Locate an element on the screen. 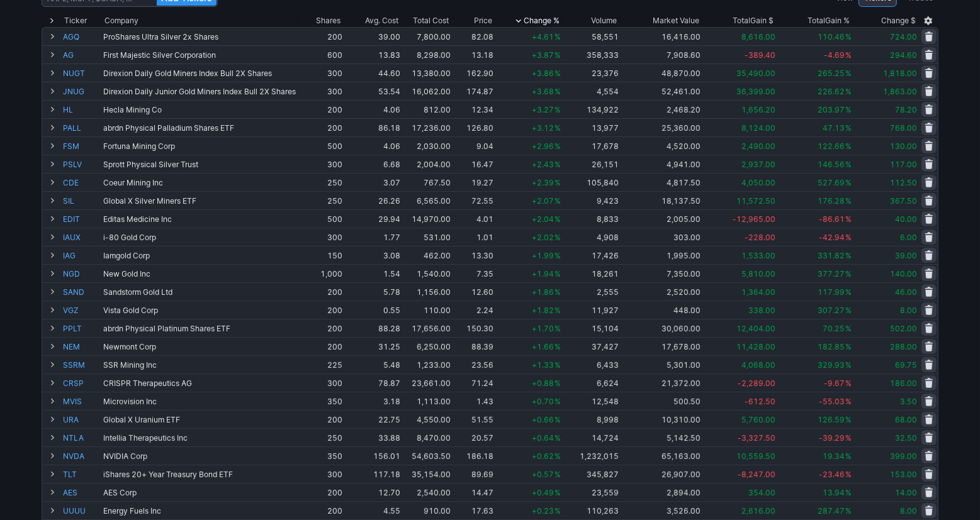 The width and height of the screenshot is (980, 520). div: Gain % is located at coordinates (829, 21).